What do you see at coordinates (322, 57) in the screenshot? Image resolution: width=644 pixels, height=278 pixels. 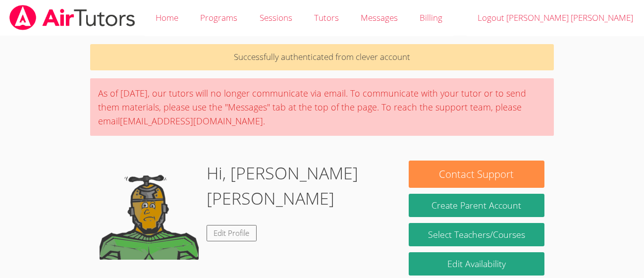 I see `p: Successfully authenticated from clever account` at bounding box center [322, 57].